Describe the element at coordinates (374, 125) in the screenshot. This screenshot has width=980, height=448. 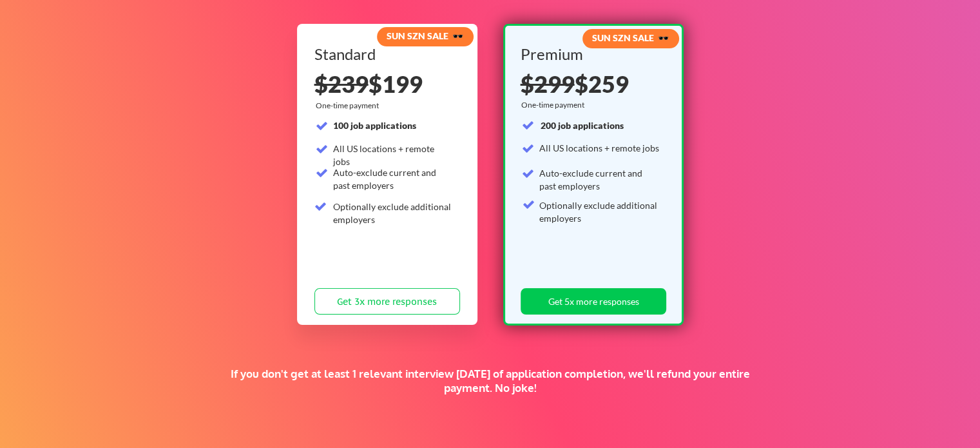
I see `strong: 100 job applications` at that location.